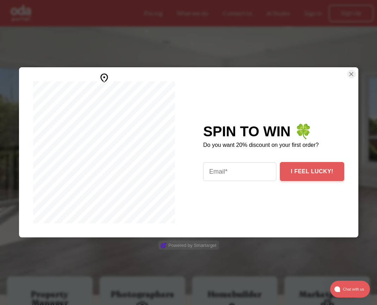  I want to click on button: Close Smartarget Popup, so click(351, 74).